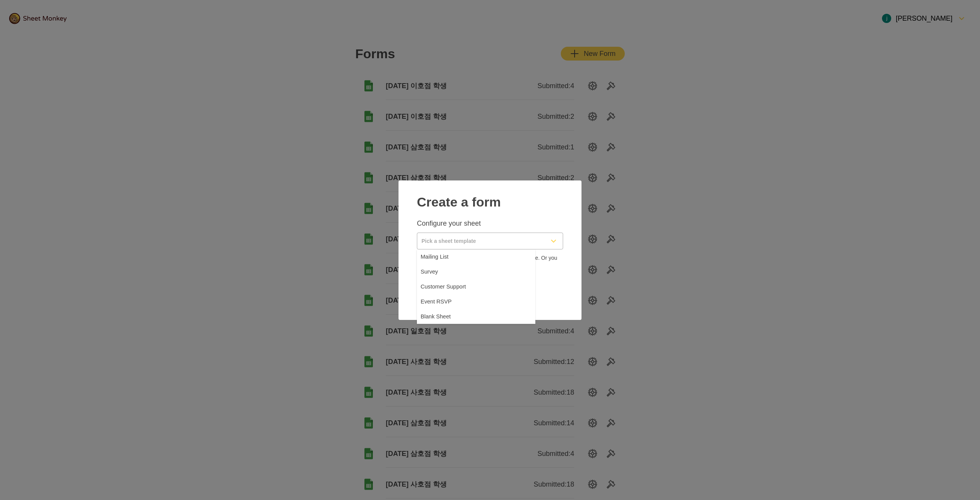  What do you see at coordinates (439, 259) in the screenshot?
I see `span: Mailing List` at bounding box center [439, 259].